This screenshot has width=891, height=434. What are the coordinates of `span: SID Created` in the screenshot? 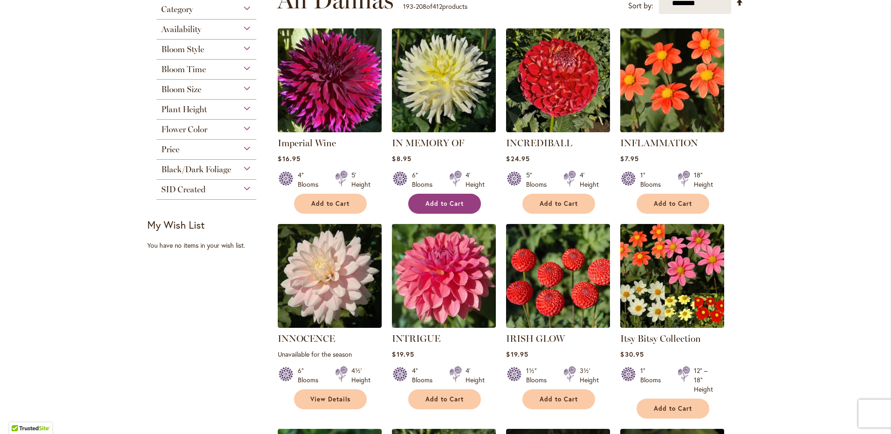 It's located at (183, 190).